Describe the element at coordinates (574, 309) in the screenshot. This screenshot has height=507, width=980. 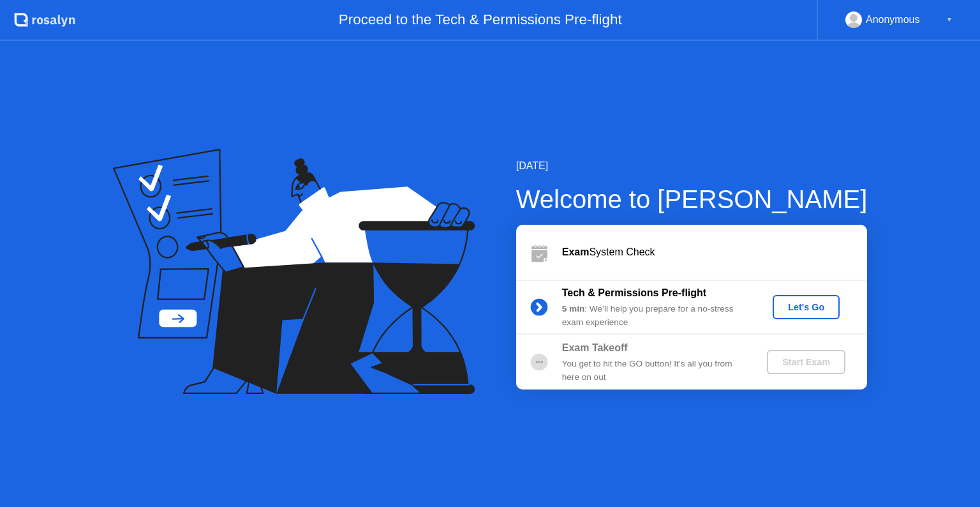
I see `b: 5 min` at that location.